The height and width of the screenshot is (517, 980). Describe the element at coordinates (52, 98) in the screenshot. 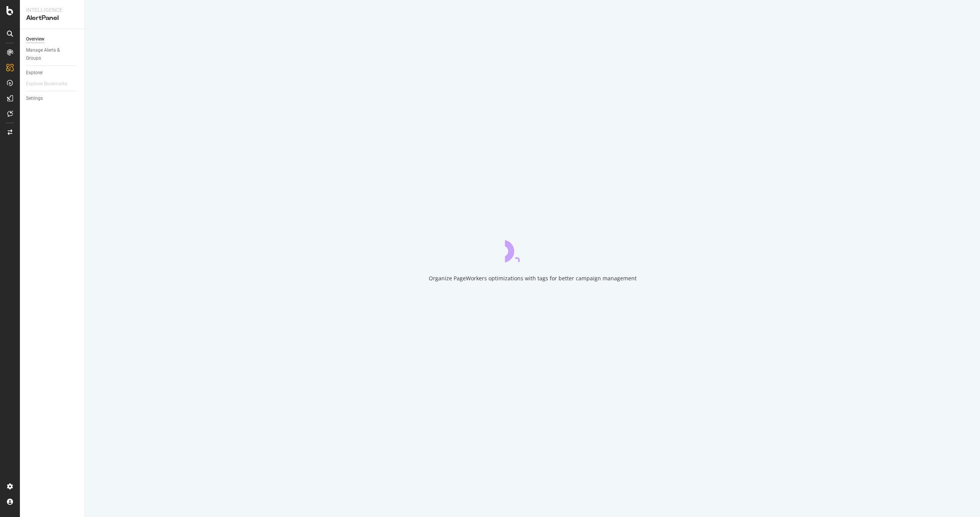

I see `a: Settings` at that location.